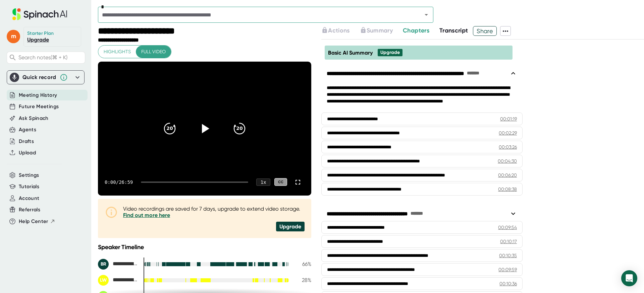 The height and width of the screenshot is (293, 644). I want to click on button: Agents, so click(27, 130).